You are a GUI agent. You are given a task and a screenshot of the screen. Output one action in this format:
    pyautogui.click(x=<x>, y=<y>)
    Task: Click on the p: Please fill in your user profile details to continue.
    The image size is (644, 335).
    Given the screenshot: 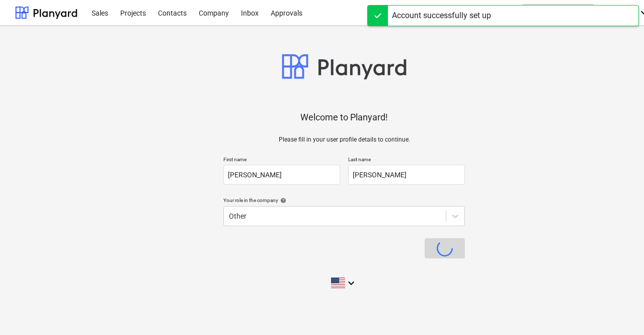 What is the action you would take?
    pyautogui.click(x=344, y=140)
    